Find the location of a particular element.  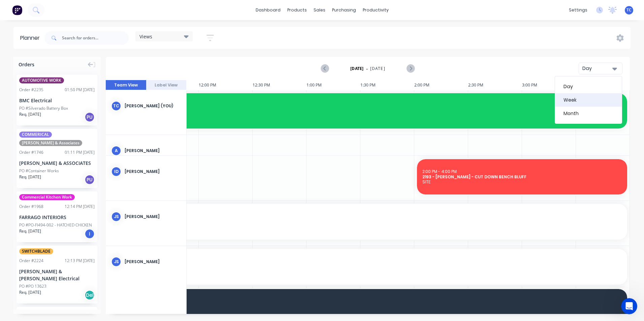

div: PO #Silverado Battery Box is located at coordinates (44, 108).